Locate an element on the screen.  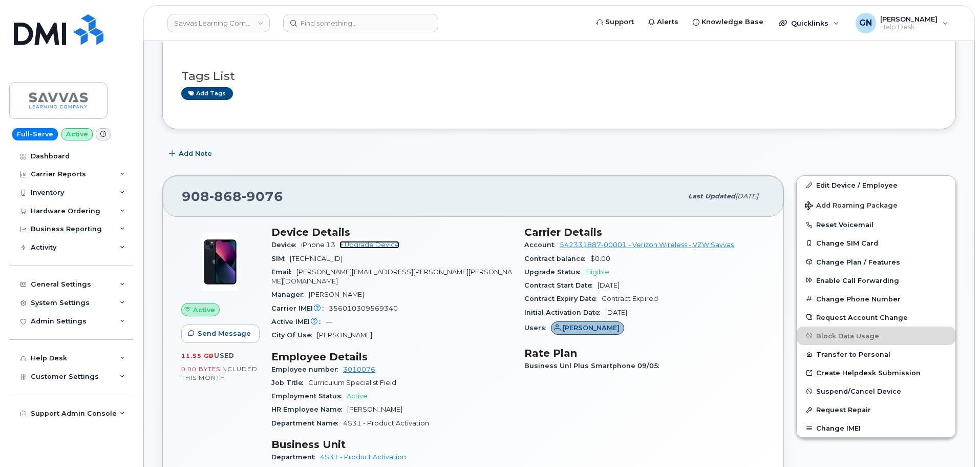
span: Curriculum Specialist Field is located at coordinates (352, 382).